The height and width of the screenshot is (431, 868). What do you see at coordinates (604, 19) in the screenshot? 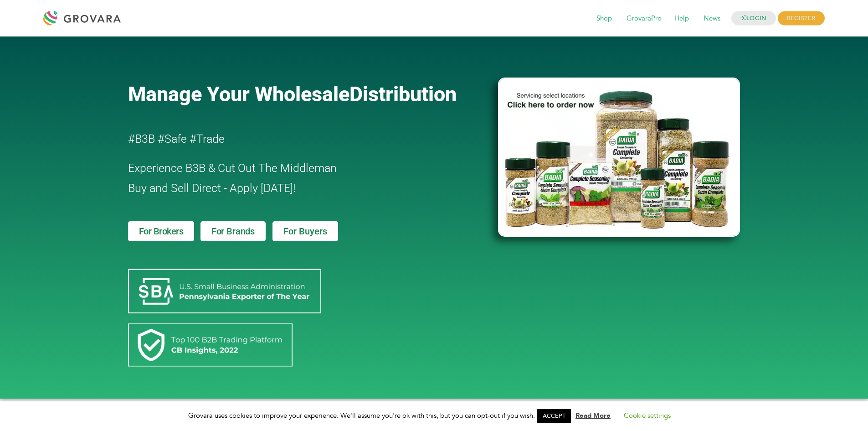
I see `a: Shop` at bounding box center [604, 19].